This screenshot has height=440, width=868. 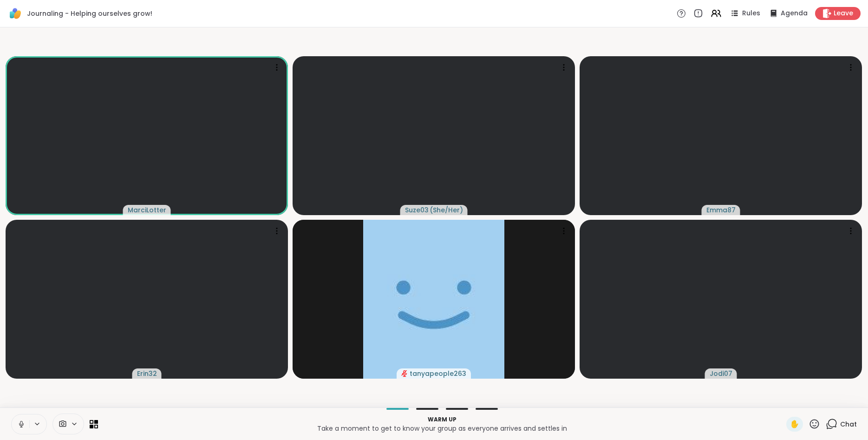 I want to click on span: Journaling - Helping ourselves grow!, so click(x=90, y=13).